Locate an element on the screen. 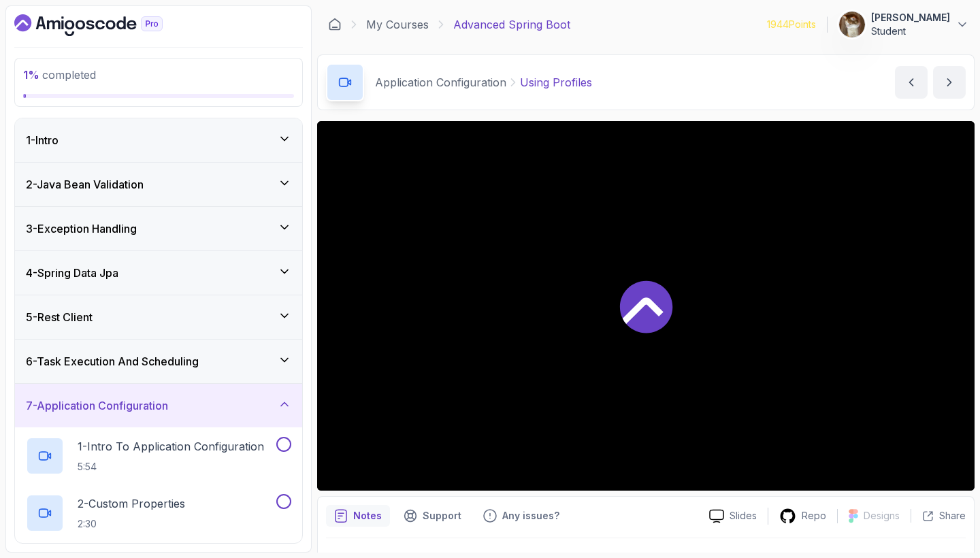 The height and width of the screenshot is (558, 980). p: 1 - Intro To Application Configuration is located at coordinates (171, 447).